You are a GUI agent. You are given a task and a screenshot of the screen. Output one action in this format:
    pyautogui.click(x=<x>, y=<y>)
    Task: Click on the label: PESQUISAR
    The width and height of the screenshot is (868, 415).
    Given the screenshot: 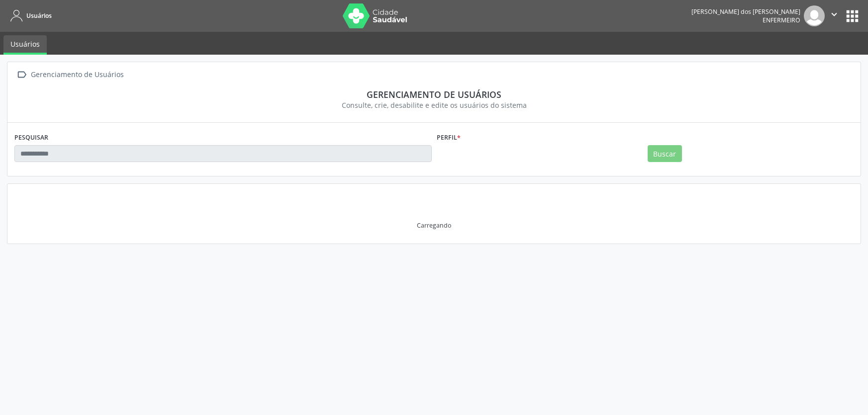 What is the action you would take?
    pyautogui.click(x=31, y=138)
    